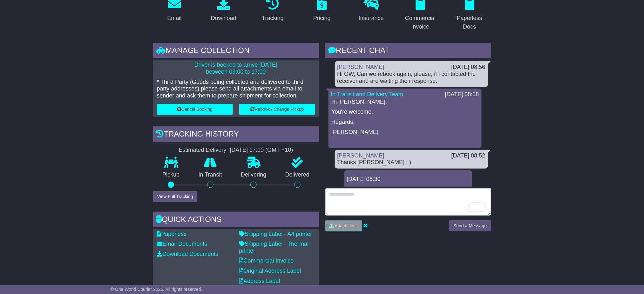  I want to click on div: Estimated Delivery -, so click(236, 151).